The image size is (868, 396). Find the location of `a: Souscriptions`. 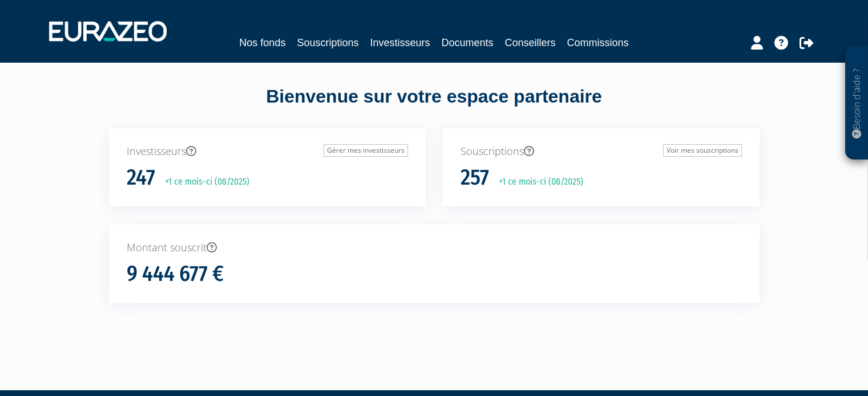

a: Souscriptions is located at coordinates (327, 43).